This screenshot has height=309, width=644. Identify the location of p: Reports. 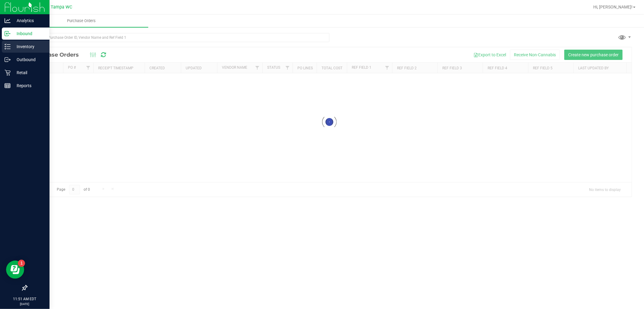
(29, 85).